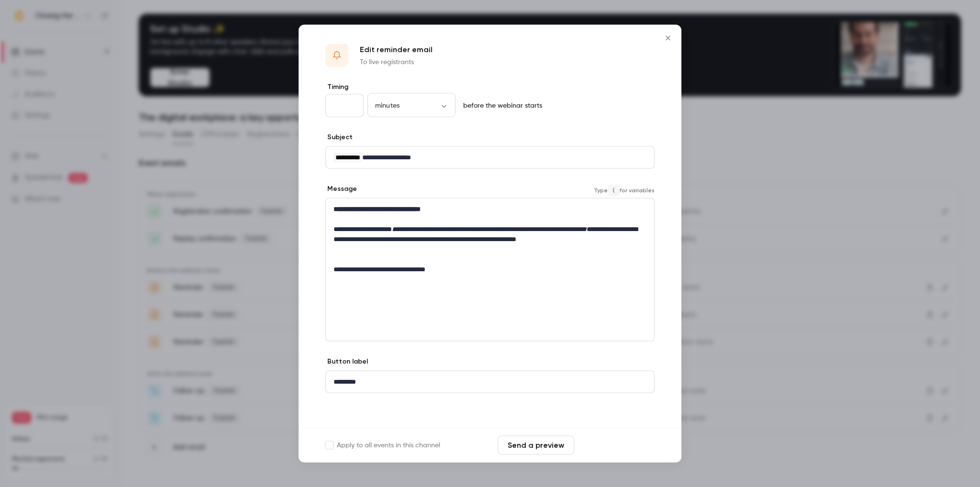 This screenshot has width=980, height=487. Describe the element at coordinates (396, 50) in the screenshot. I see `p: Edit reminder email` at that location.